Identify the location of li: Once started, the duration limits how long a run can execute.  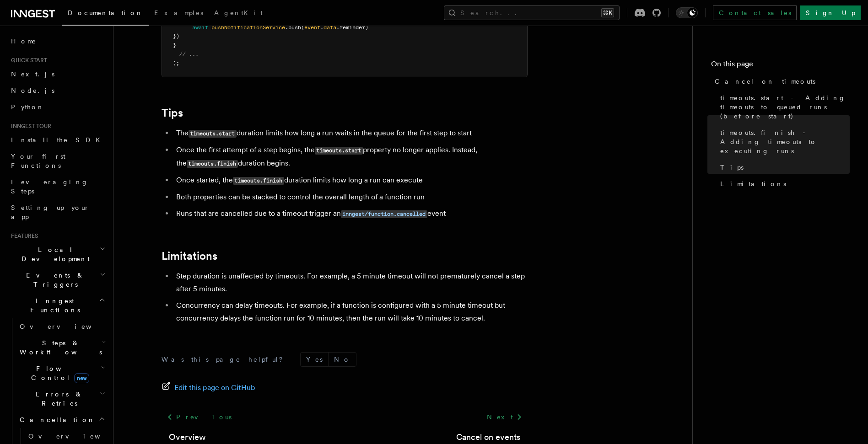
(350, 180).